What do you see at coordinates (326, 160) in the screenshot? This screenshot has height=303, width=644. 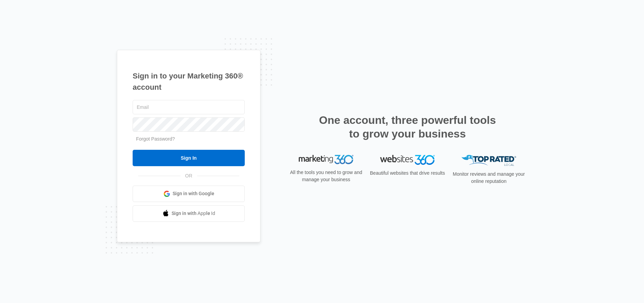 I see `img: Marketing 360` at bounding box center [326, 160].